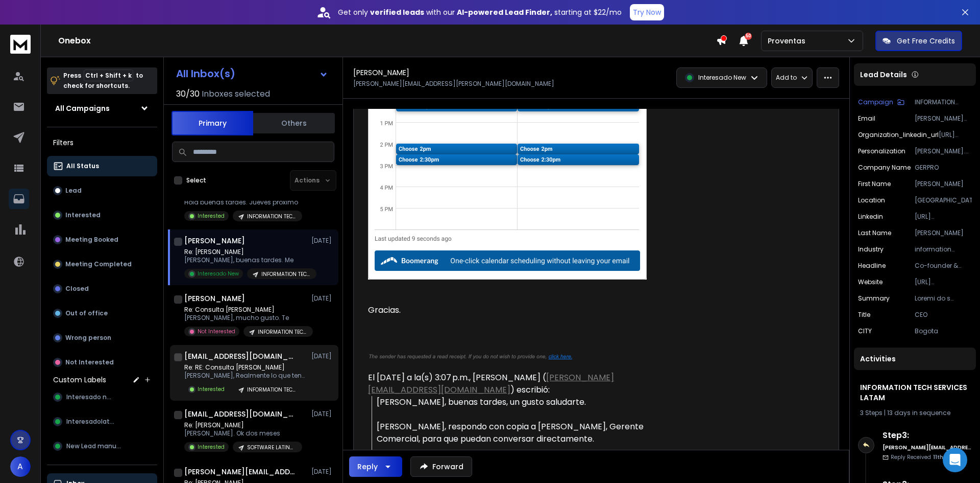 This screenshot has height=483, width=980. What do you see at coordinates (236, 94) in the screenshot?
I see `h3: Inboxes selected` at bounding box center [236, 94].